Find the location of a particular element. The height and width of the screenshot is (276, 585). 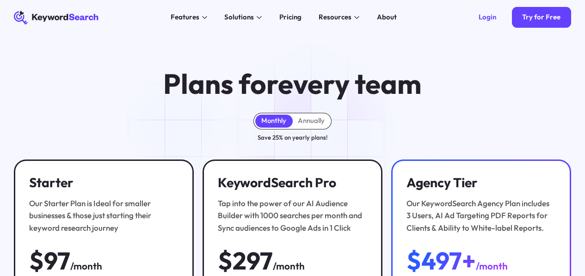

div: Annually is located at coordinates (311, 121).